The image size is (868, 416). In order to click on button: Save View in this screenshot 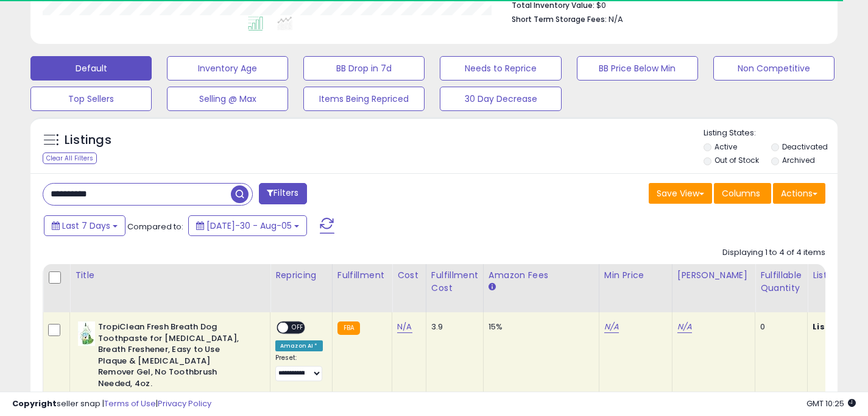, I will do `click(681, 193)`.